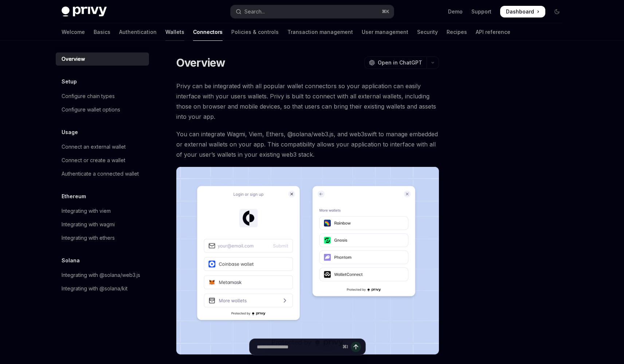  I want to click on a: Configure chain types, so click(103, 96).